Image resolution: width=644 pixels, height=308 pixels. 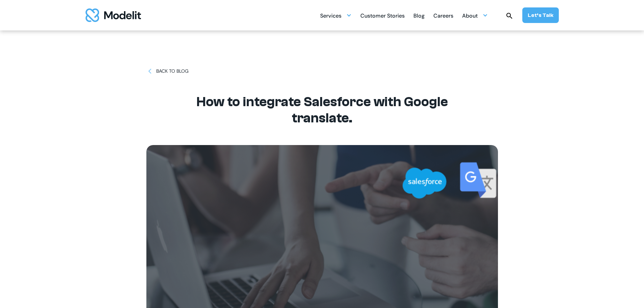 I want to click on a: Blog, so click(x=419, y=15).